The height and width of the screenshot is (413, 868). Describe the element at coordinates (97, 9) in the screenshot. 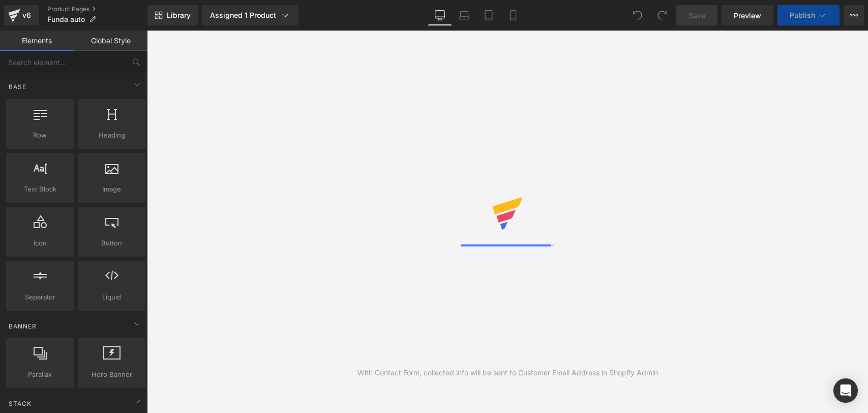

I see `a: Product Pages` at that location.